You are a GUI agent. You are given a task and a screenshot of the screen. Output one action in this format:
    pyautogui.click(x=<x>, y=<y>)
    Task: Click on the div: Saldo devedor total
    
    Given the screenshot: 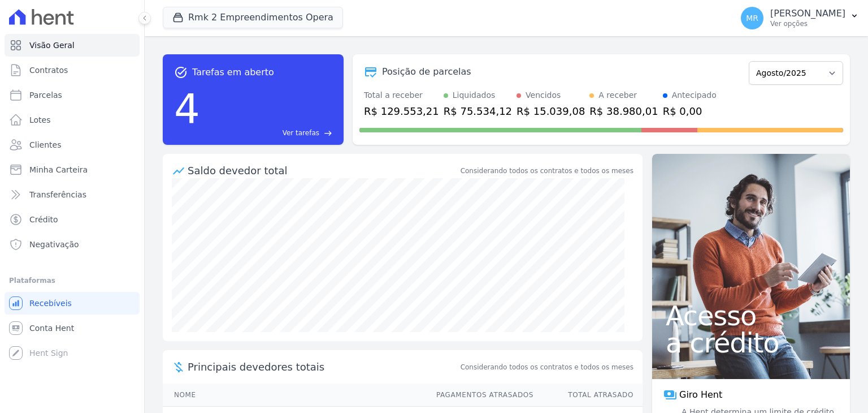 What is the action you would take?
    pyautogui.click(x=323, y=170)
    